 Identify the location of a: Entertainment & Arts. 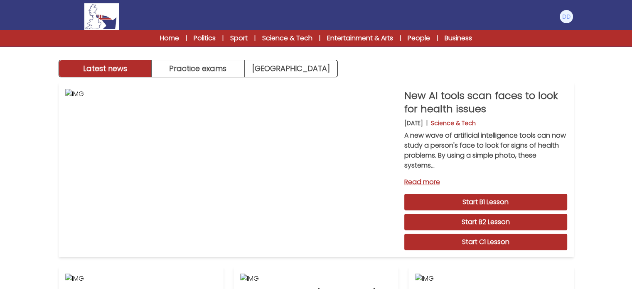
(360, 38).